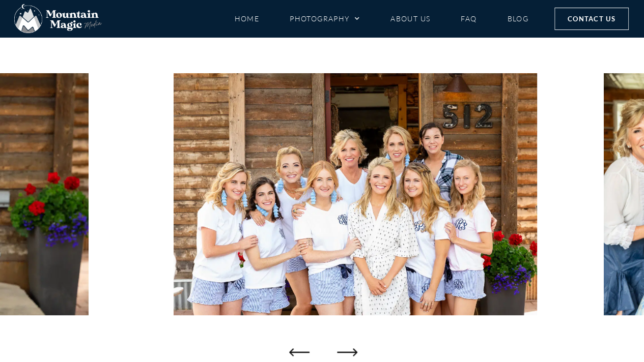 The height and width of the screenshot is (362, 644). What do you see at coordinates (381, 18) in the screenshot?
I see `nav: Menu` at bounding box center [381, 18].